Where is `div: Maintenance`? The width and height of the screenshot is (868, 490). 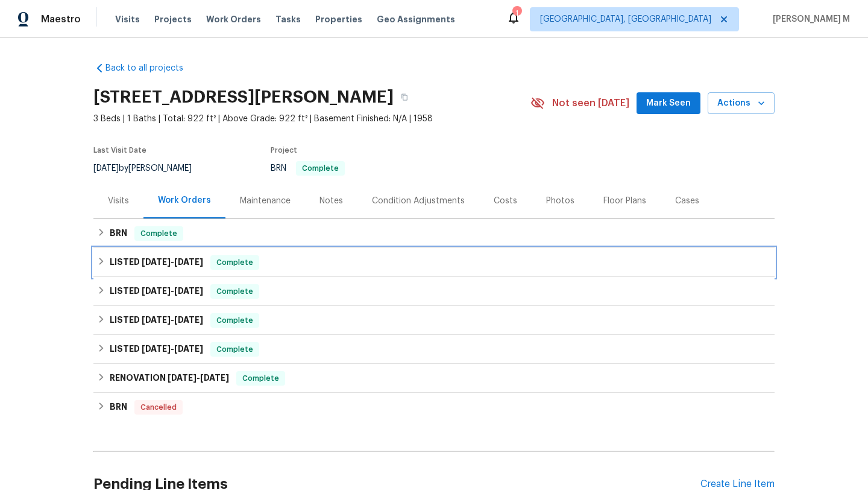
div: Maintenance is located at coordinates (265, 201).